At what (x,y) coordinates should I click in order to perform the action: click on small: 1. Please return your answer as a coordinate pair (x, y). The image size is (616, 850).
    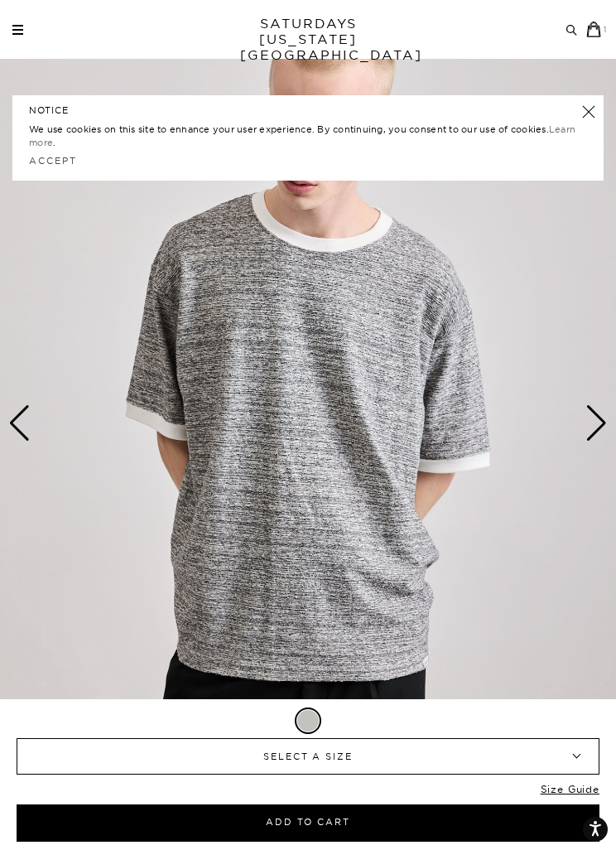
    Looking at the image, I should click on (606, 29).